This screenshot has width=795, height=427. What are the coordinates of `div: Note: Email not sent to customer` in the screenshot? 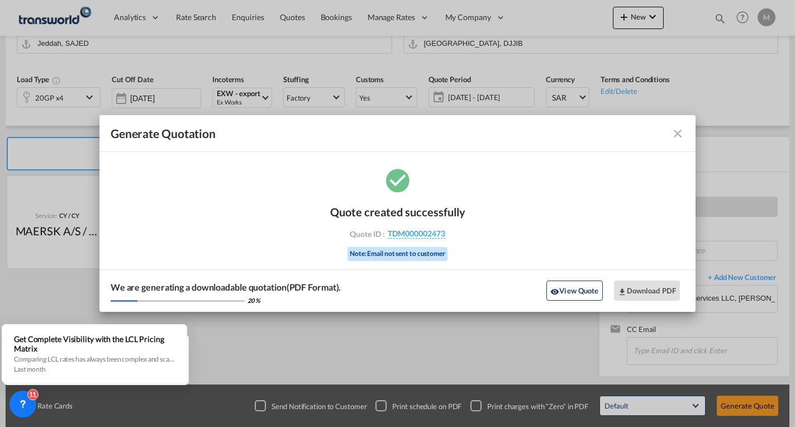 It's located at (397, 254).